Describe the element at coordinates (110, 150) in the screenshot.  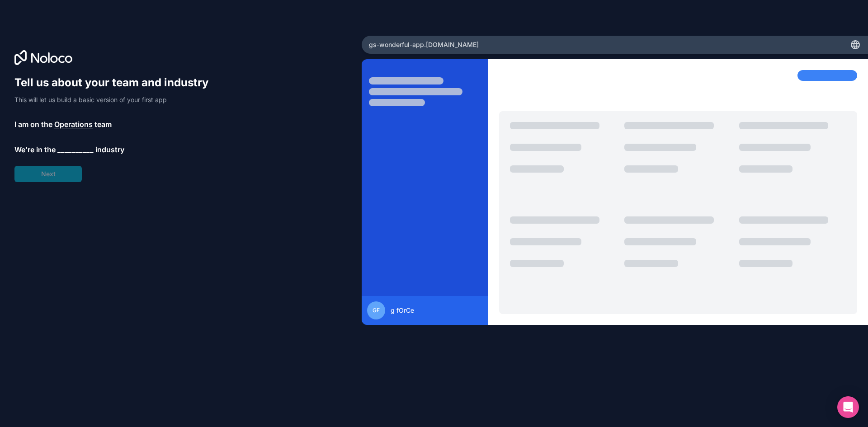
I see `span: industry` at that location.